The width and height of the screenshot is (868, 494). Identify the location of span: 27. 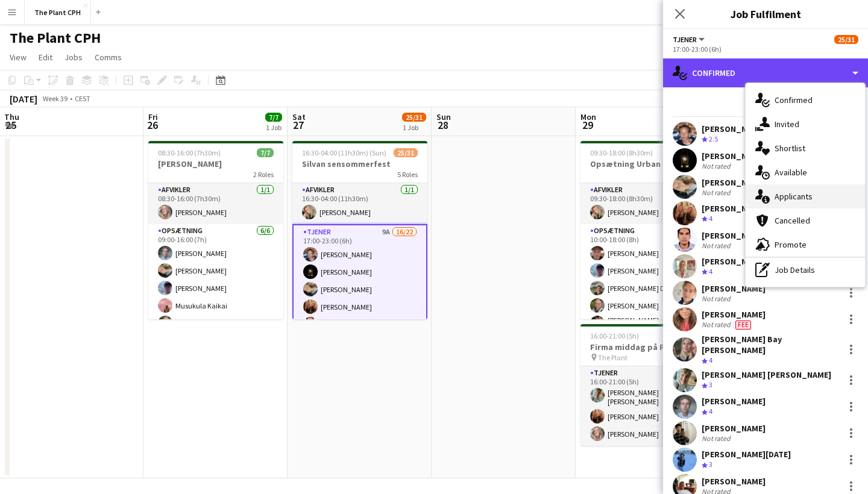
(297, 125).